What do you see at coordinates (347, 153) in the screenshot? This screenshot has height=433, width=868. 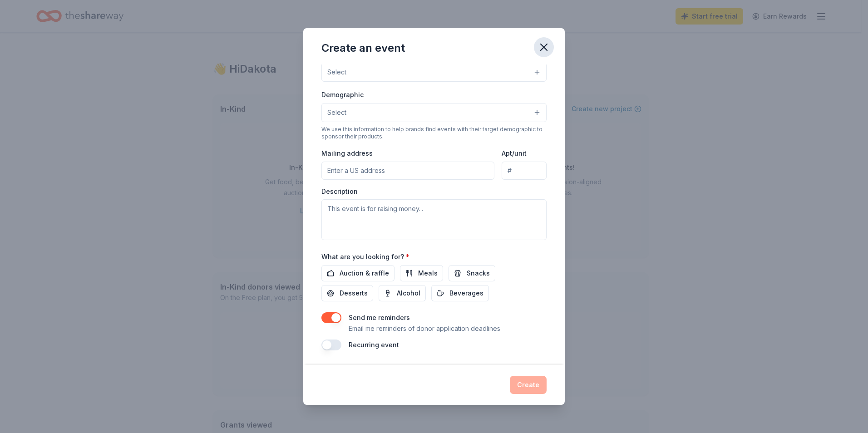 I see `label: Mailing address` at bounding box center [347, 153].